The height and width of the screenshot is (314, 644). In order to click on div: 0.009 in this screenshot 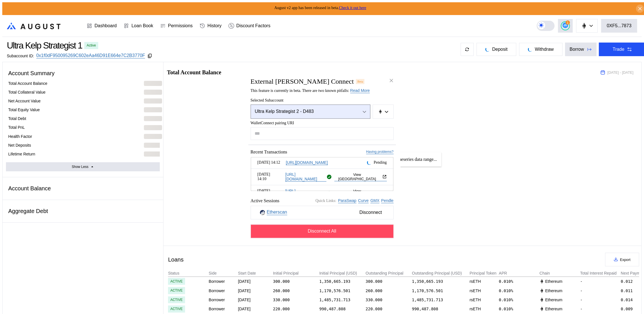, I will do `click(627, 309)`.